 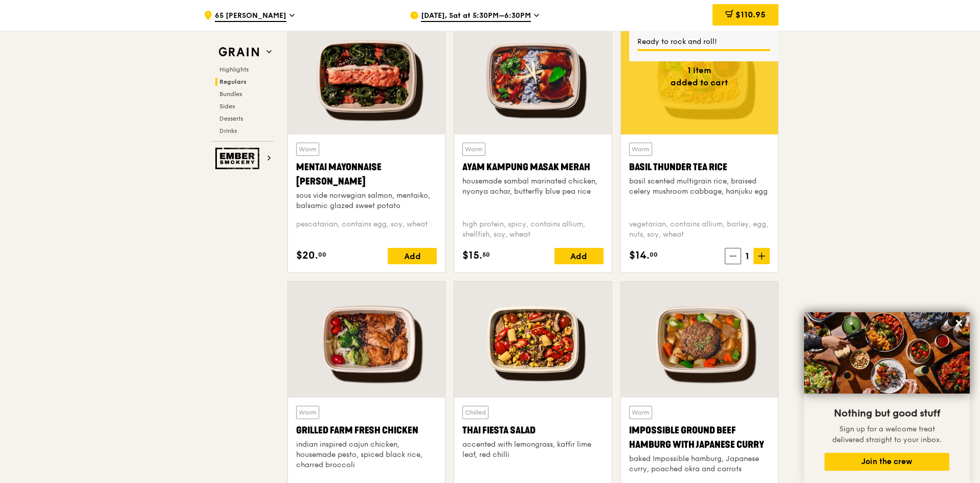 What do you see at coordinates (959, 323) in the screenshot?
I see `button: Close` at bounding box center [959, 323].